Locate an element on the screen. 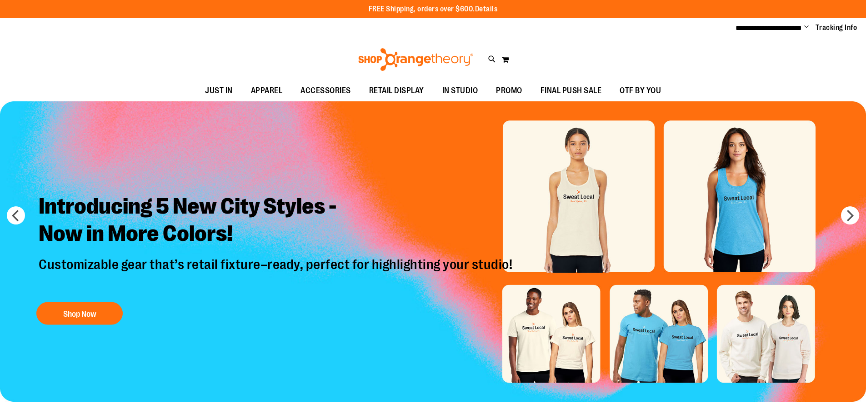 The width and height of the screenshot is (866, 414). span: JUST IN is located at coordinates (219, 91).